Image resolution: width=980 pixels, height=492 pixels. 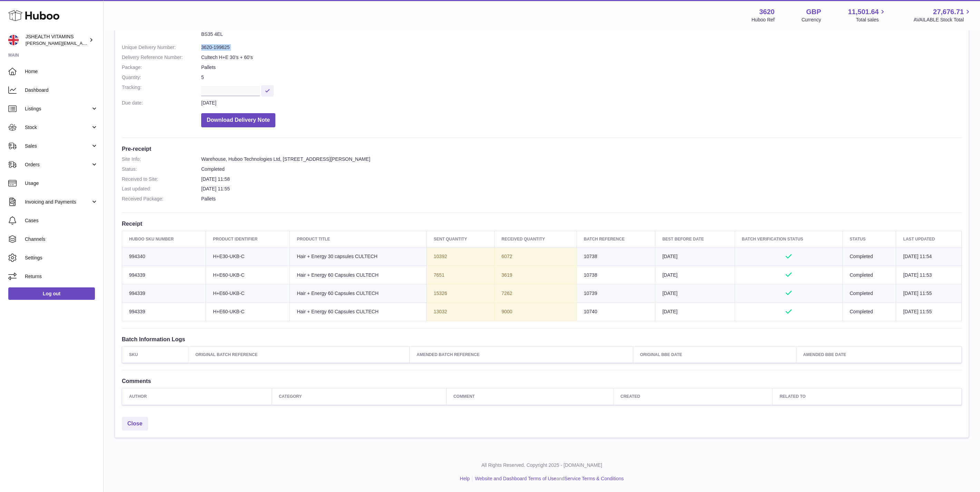 What do you see at coordinates (616, 293) in the screenshot?
I see `td: 10739` at bounding box center [616, 293].